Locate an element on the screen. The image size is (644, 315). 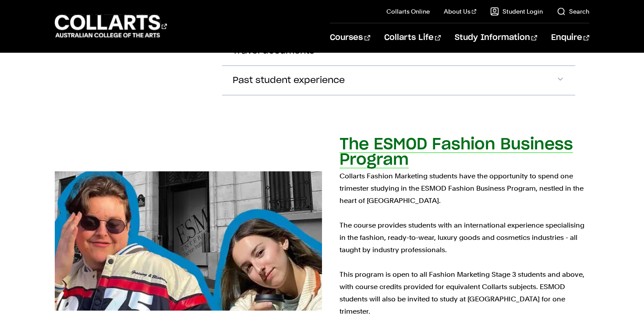
span: Past student experience is located at coordinates (289, 80).